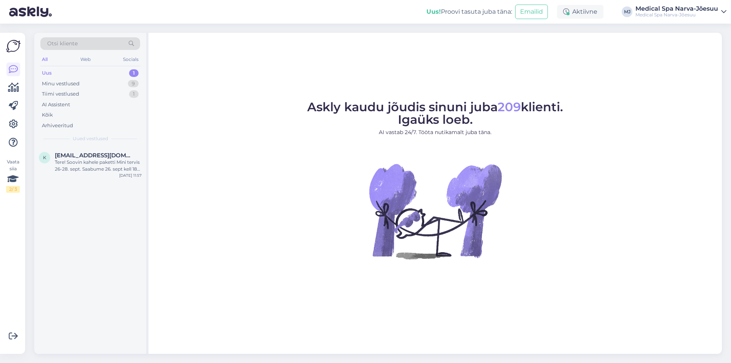  I want to click on b: Uus!, so click(433, 11).